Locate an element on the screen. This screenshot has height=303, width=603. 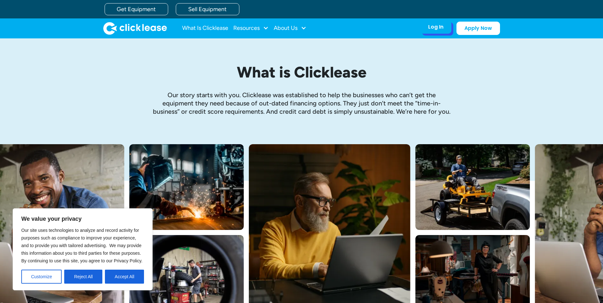
a: home is located at coordinates (135, 28).